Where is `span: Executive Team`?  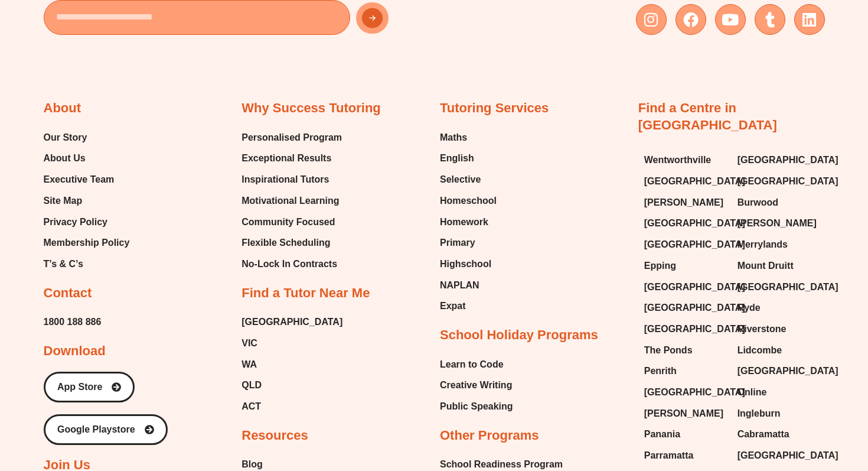 span: Executive Team is located at coordinates (79, 179).